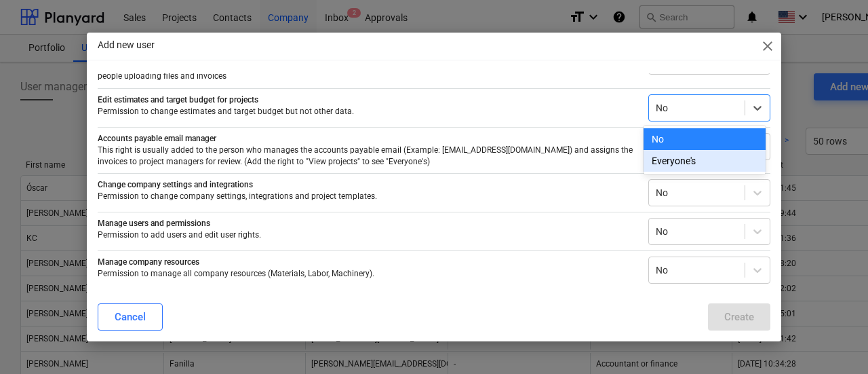  I want to click on button: Cancel, so click(130, 317).